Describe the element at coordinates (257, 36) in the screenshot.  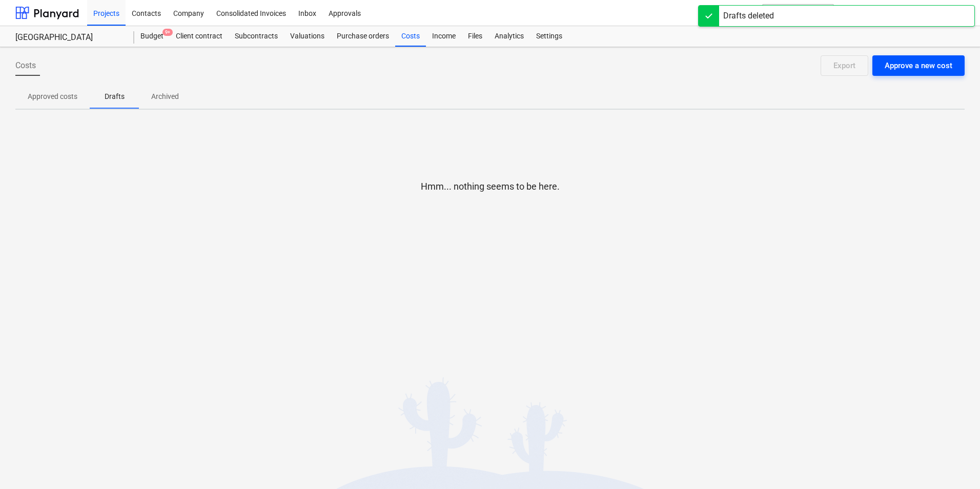
I see `a: Subcontracts` at that location.